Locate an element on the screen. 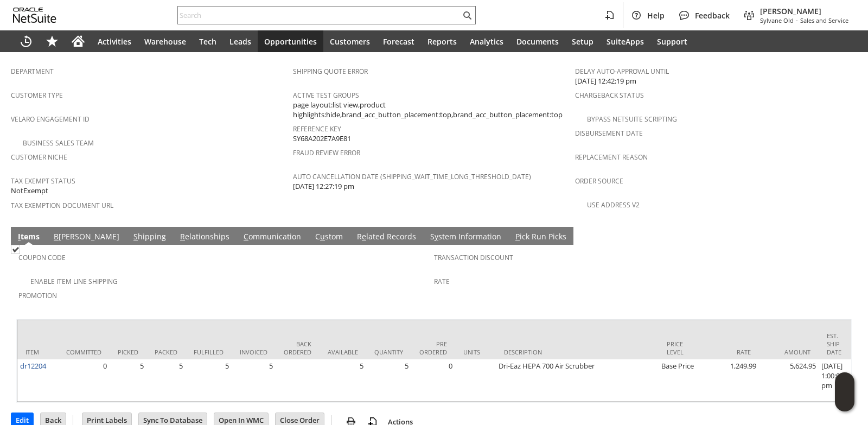  svg: Search is located at coordinates (467, 15).